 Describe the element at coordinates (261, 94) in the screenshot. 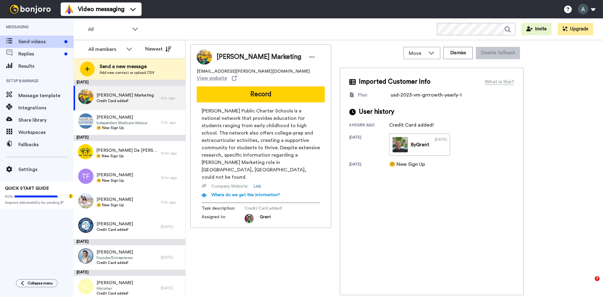

I see `button: Record` at that location.